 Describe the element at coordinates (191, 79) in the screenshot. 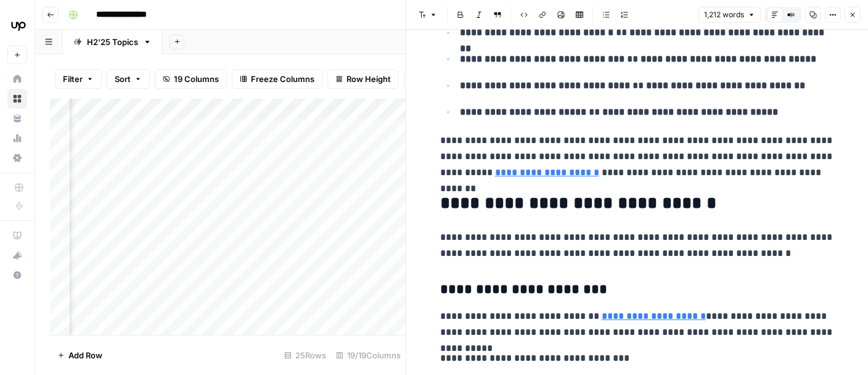

I see `button: 19 Columns` at that location.